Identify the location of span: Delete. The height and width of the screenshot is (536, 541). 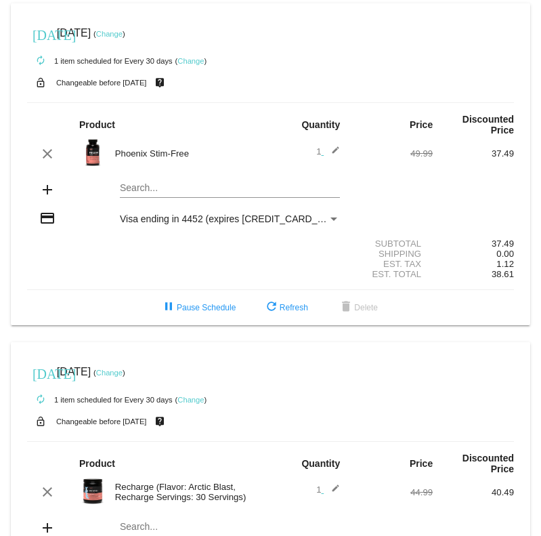
(358, 308).